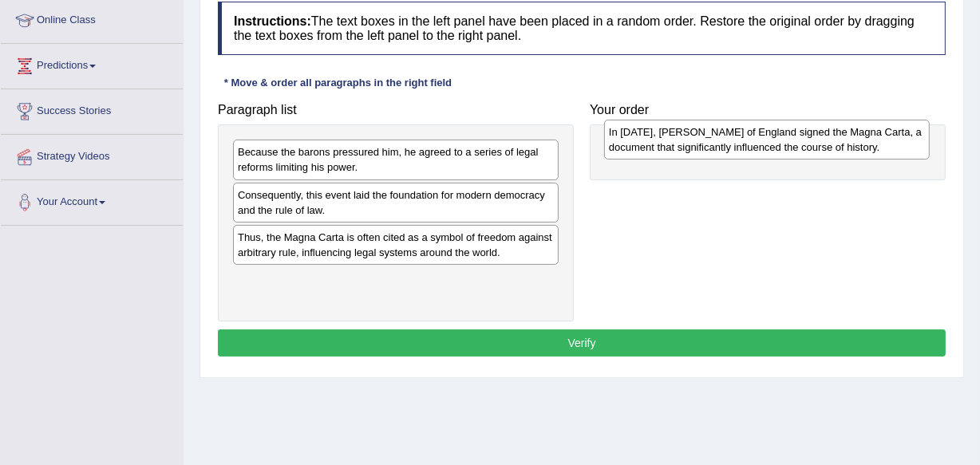  Describe the element at coordinates (92, 109) in the screenshot. I see `a: Success Stories` at that location.